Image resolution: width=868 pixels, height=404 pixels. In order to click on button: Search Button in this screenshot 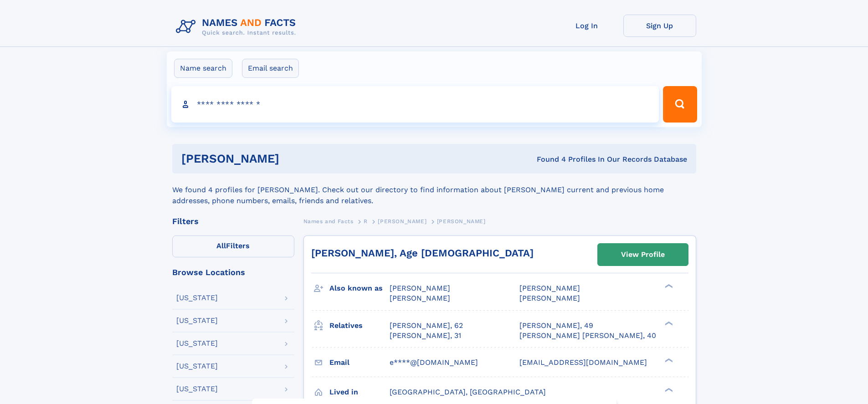, I will do `click(680, 104)`.